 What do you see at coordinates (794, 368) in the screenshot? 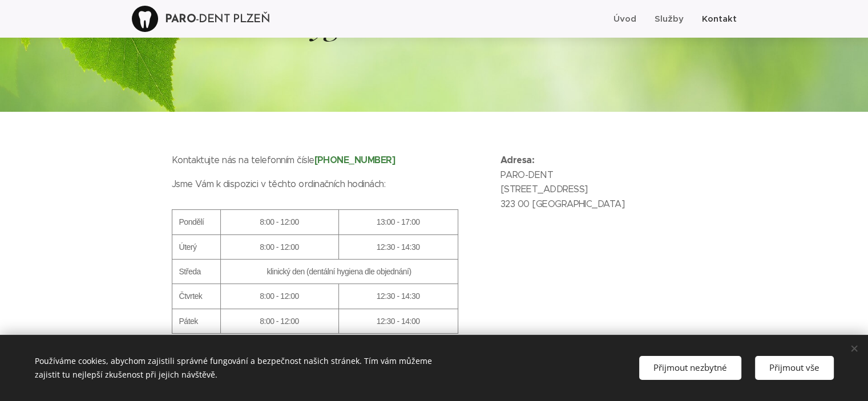
I see `span: Přijmout vše` at bounding box center [794, 368].